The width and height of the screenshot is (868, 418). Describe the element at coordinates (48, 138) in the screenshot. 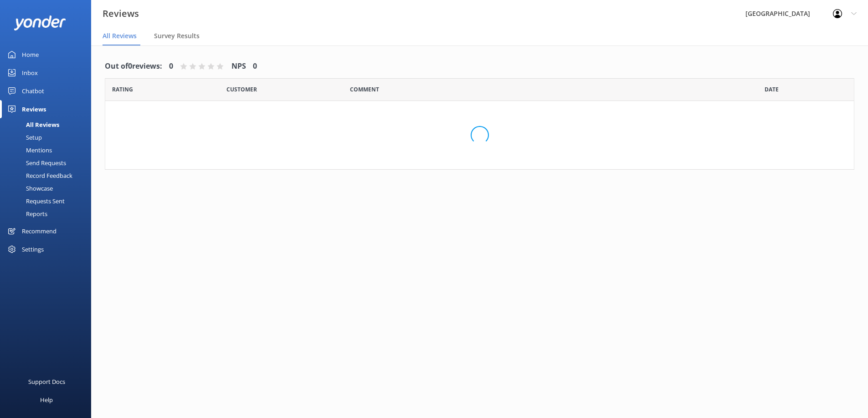

I see `a: Setup` at that location.